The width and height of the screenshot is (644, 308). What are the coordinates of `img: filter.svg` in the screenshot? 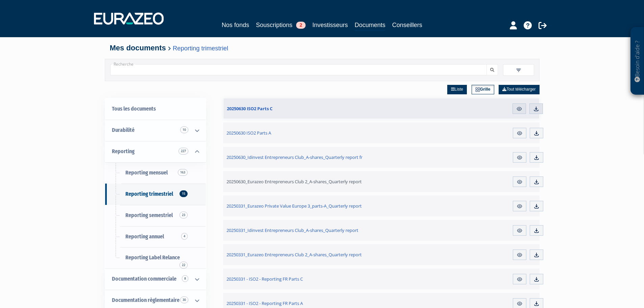 It's located at (518, 70).